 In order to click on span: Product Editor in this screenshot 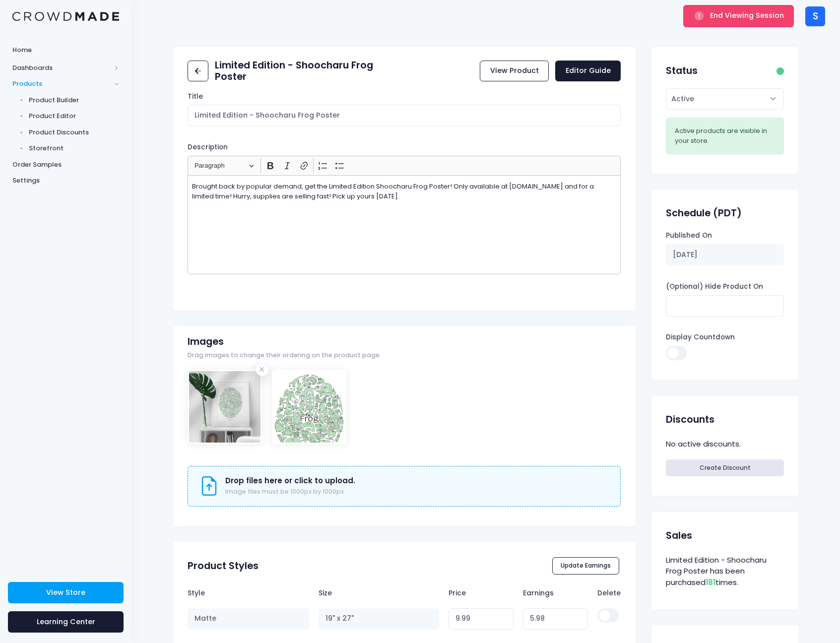, I will do `click(74, 116)`.